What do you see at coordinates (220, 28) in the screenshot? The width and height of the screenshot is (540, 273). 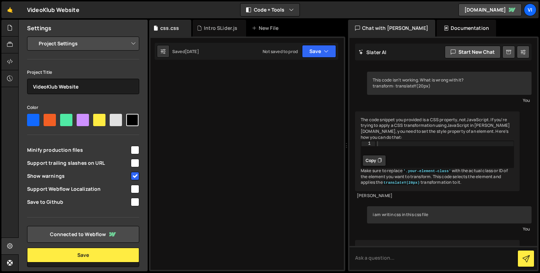 I see `div: Intro SLider.js` at bounding box center [220, 28].